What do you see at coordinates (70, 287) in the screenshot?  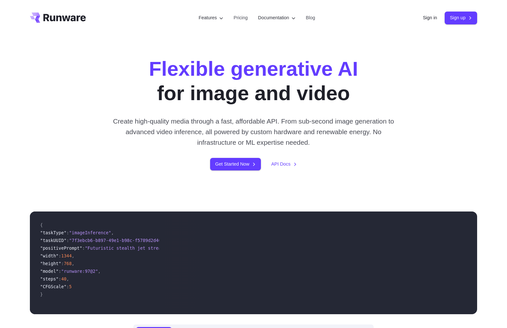 I see `span: 5` at bounding box center [70, 287].